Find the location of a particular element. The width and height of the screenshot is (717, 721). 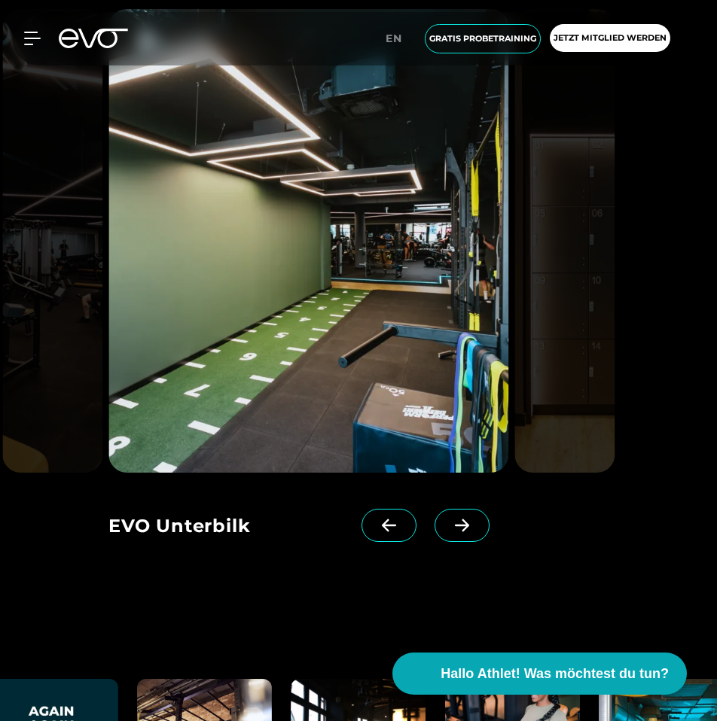

button: Hallo Athlet! Was möchtest du tun? is located at coordinates (539, 674).